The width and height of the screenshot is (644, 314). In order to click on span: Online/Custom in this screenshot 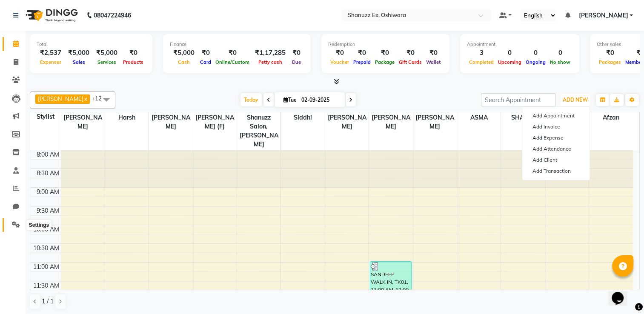, I will do `click(232, 62)`.